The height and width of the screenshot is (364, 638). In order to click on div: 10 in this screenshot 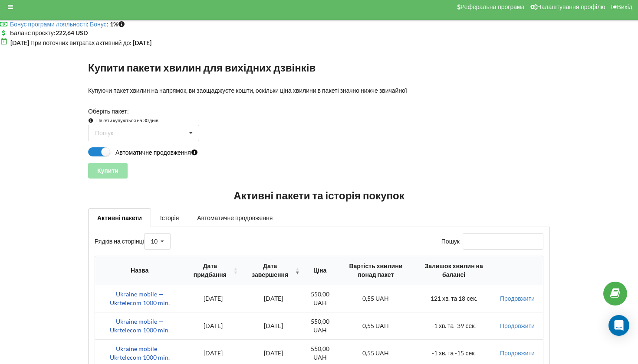, I will do `click(154, 241)`.